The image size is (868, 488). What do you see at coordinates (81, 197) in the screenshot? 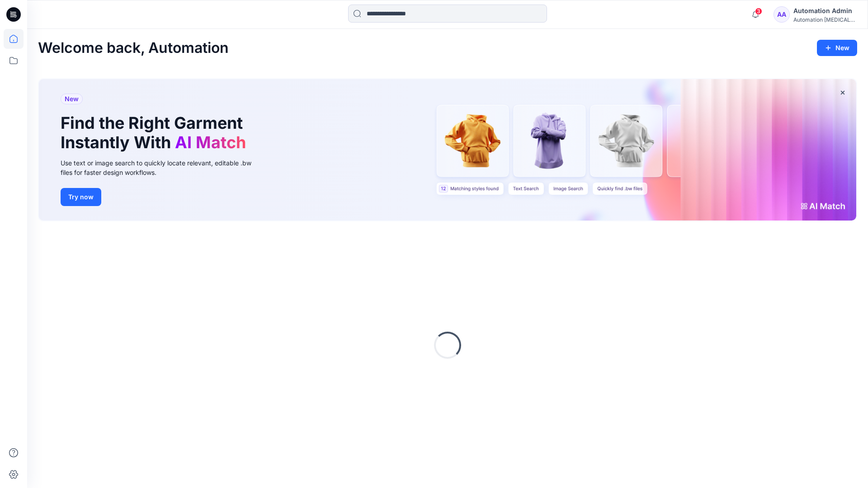
I see `a: Try now` at bounding box center [81, 197].